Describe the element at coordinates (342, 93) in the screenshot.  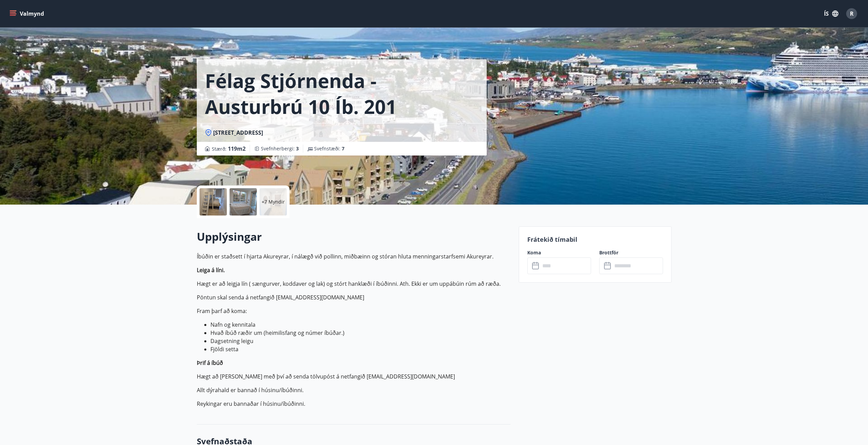
I see `h1: Félag Stjórnenda - Austurbrú 10 íb. 201` at that location.